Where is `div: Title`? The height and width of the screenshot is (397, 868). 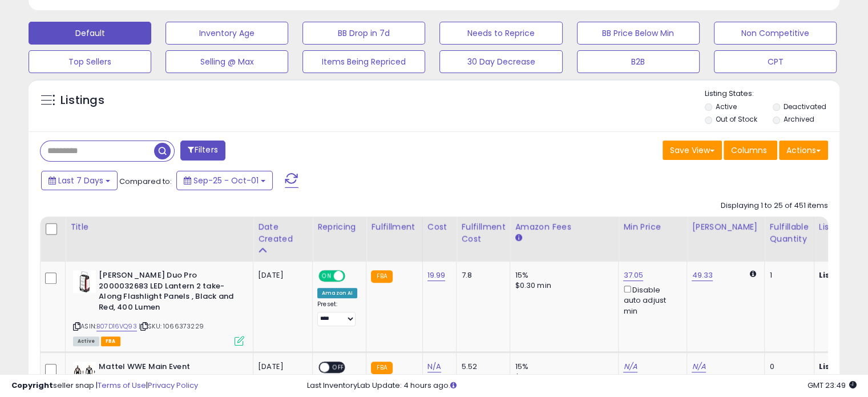 div: Title is located at coordinates (160, 227).